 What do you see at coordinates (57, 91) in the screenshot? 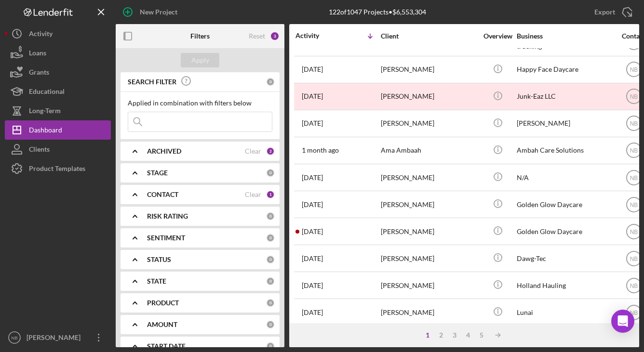
I see `button: Educational` at bounding box center [57, 91].